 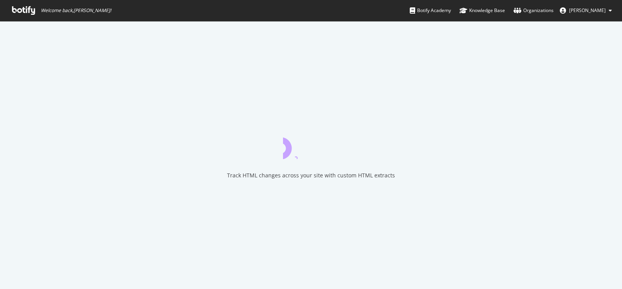 What do you see at coordinates (482, 11) in the screenshot?
I see `div: Knowledge Base` at bounding box center [482, 11].